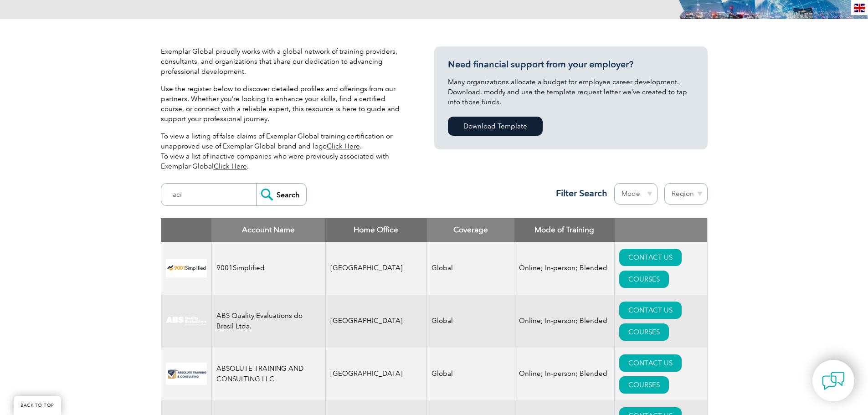 The image size is (868, 415). Describe the element at coordinates (564, 230) in the screenshot. I see `th: Mode of Training: activate to sort column ascending` at that location.